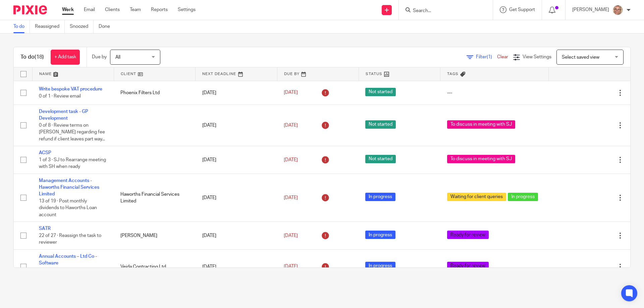  I want to click on span: Get Support, so click(522, 10).